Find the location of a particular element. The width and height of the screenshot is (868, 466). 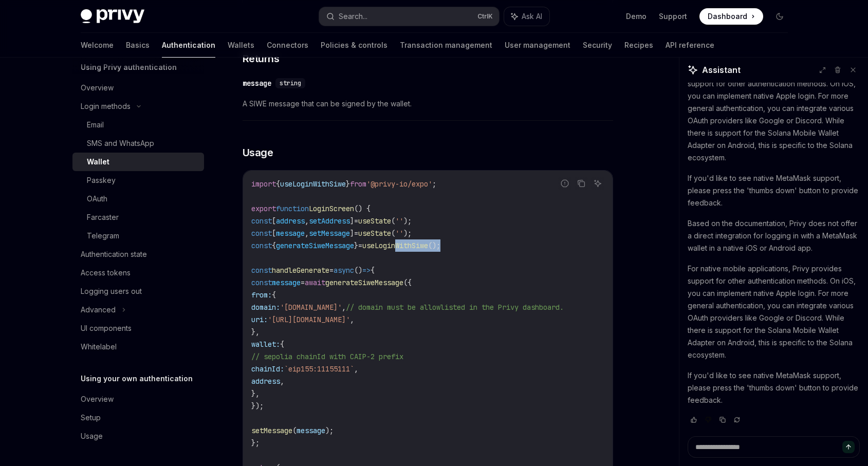

a: Demo is located at coordinates (636, 16).